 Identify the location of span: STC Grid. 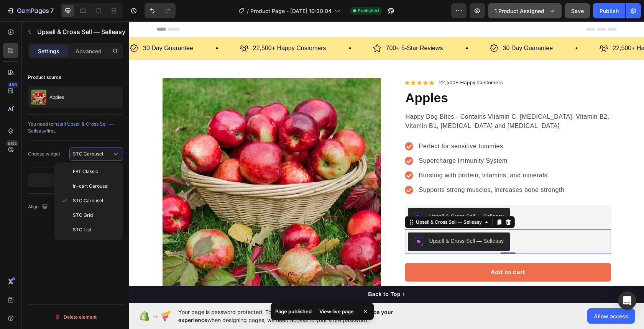
(83, 216).